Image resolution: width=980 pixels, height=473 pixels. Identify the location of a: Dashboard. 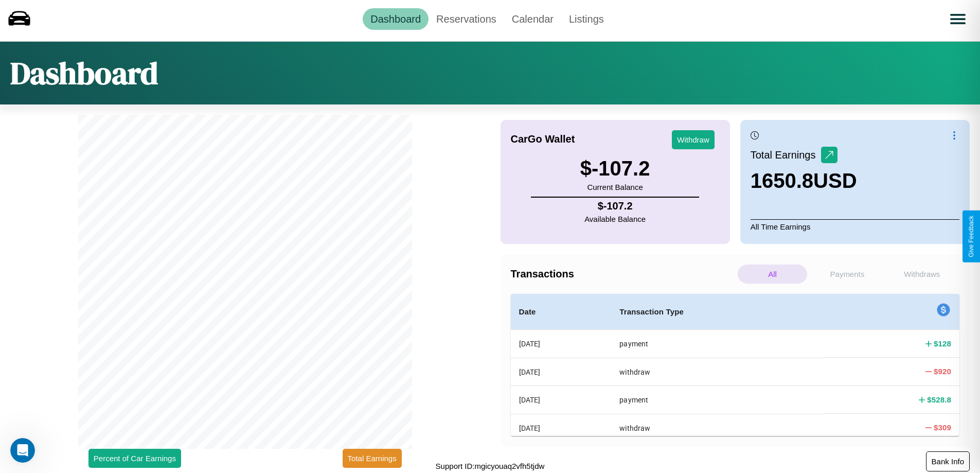
(395, 19).